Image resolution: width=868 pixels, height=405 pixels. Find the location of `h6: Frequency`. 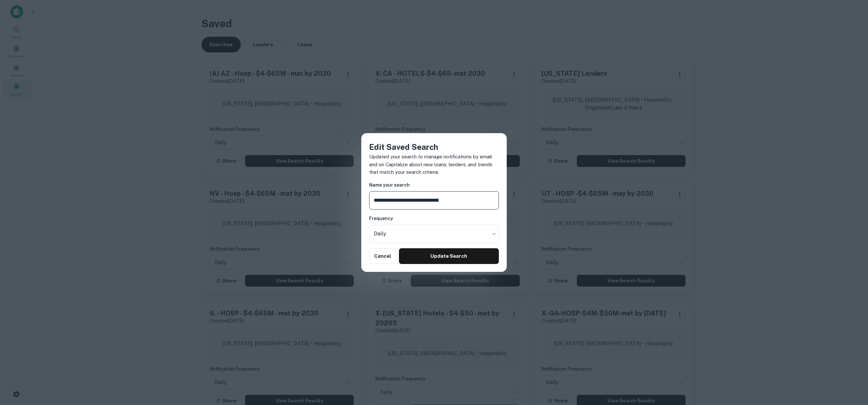

h6: Frequency is located at coordinates (434, 219).